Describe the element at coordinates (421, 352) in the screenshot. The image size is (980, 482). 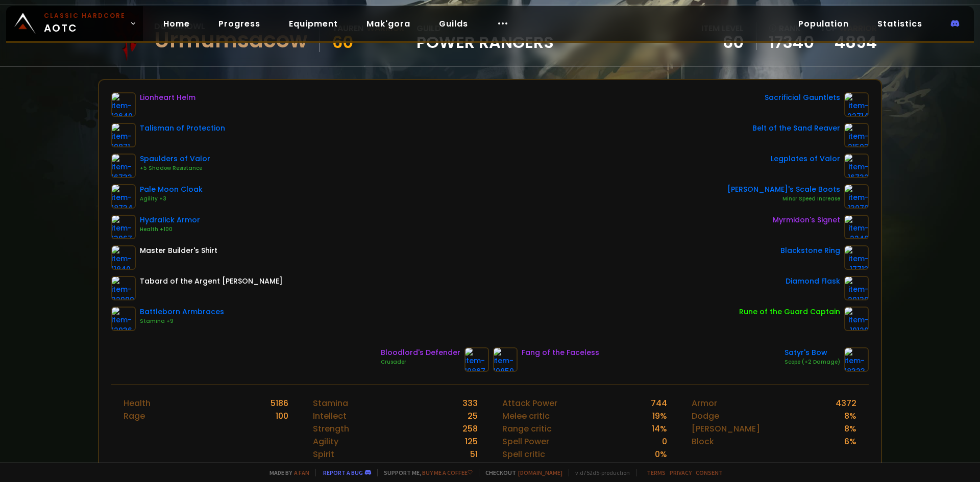
I see `div: Bloodlord's Defender` at that location.